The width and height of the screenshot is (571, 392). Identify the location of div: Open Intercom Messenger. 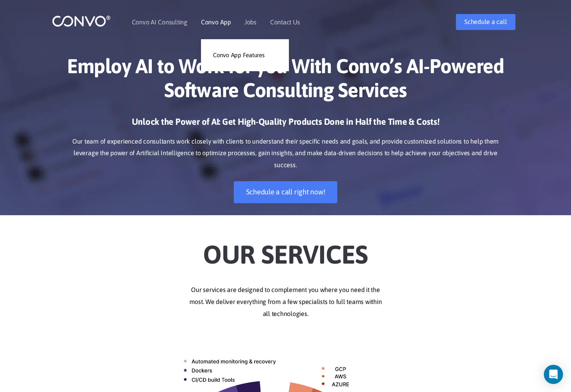
(553, 374).